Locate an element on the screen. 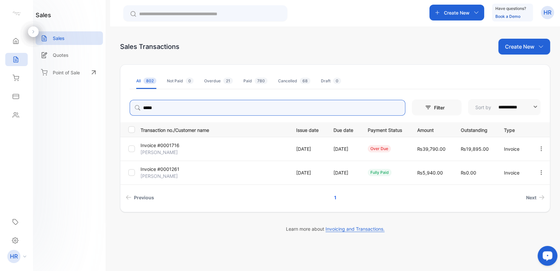  p: Sort by is located at coordinates (484, 107).